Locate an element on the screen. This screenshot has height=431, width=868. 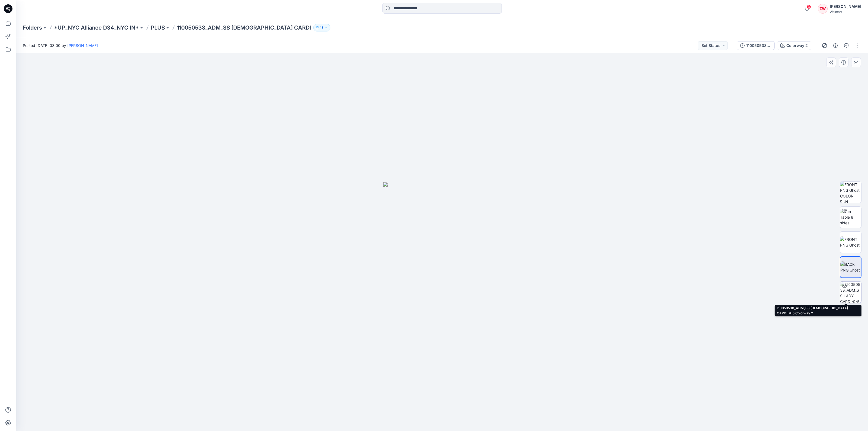
p: Folders is located at coordinates (33, 27).